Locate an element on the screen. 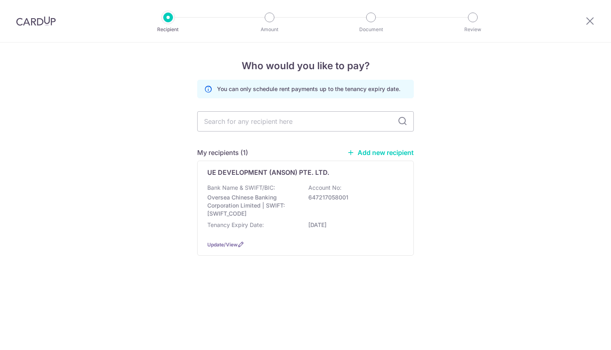  p: Review is located at coordinates (473, 30).